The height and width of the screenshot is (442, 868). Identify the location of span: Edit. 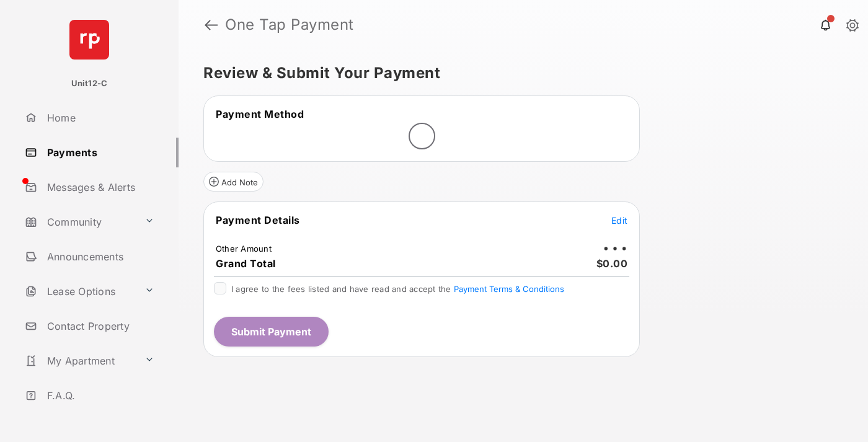
(619, 220).